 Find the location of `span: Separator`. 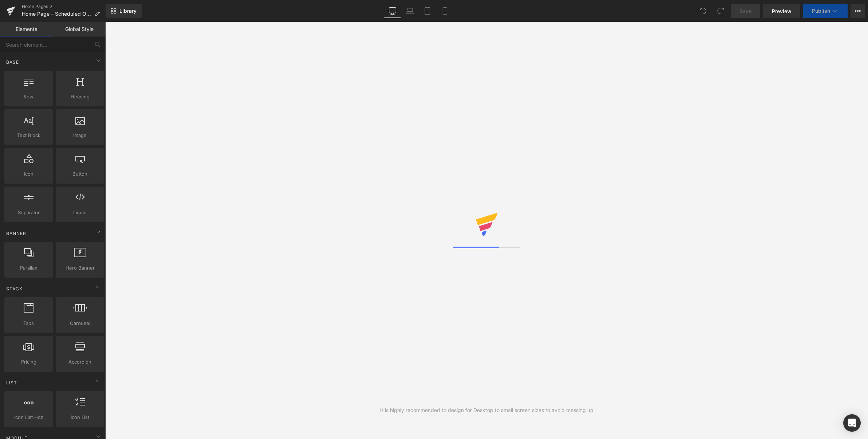

span: Separator is located at coordinates (28, 212).